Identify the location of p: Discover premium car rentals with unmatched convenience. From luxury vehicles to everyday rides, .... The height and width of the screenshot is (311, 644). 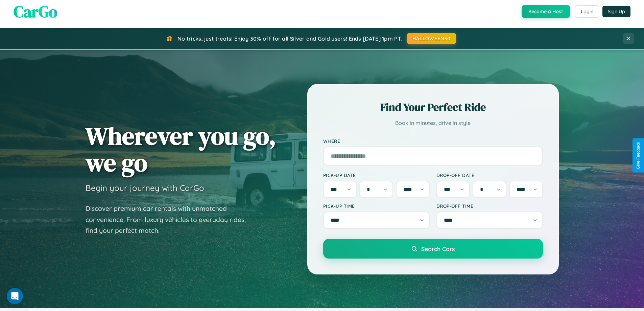
(170, 220).